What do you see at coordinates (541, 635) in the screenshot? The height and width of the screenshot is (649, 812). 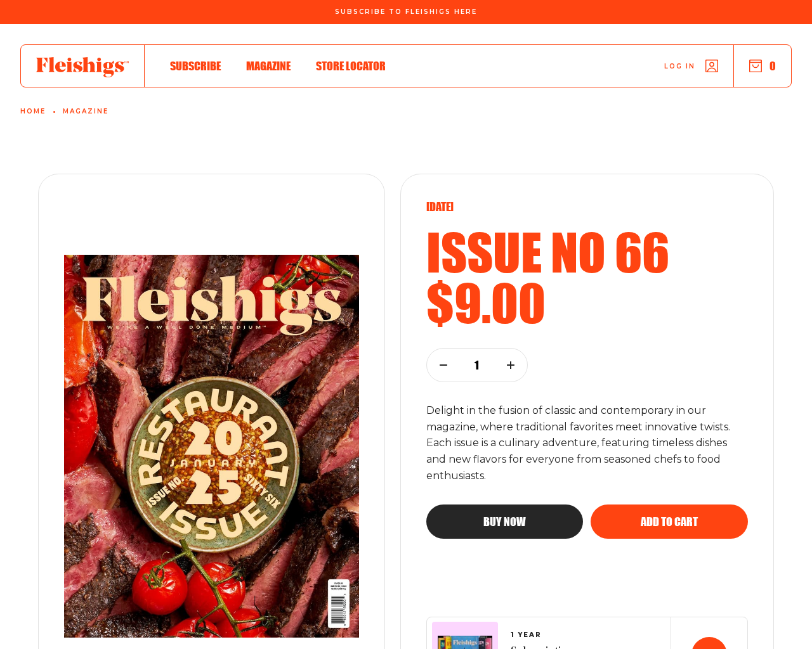 I see `span: 1 YEAR` at bounding box center [541, 635].